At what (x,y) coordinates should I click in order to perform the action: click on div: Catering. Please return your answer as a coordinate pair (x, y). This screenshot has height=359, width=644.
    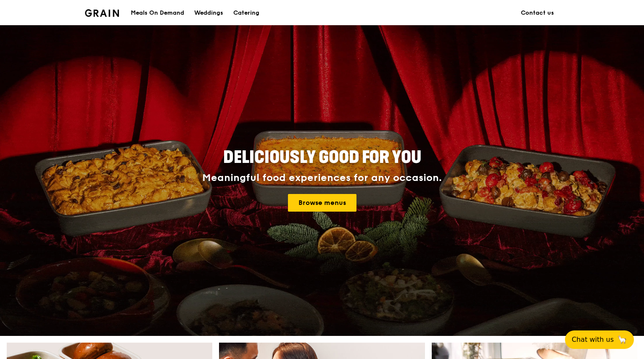
    Looking at the image, I should click on (246, 13).